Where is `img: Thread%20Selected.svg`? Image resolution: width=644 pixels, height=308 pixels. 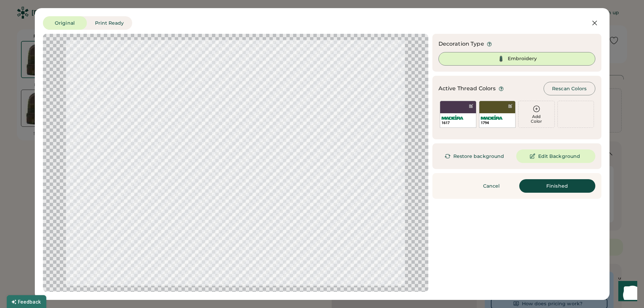
img: Thread%20Selected.svg is located at coordinates (501, 59).